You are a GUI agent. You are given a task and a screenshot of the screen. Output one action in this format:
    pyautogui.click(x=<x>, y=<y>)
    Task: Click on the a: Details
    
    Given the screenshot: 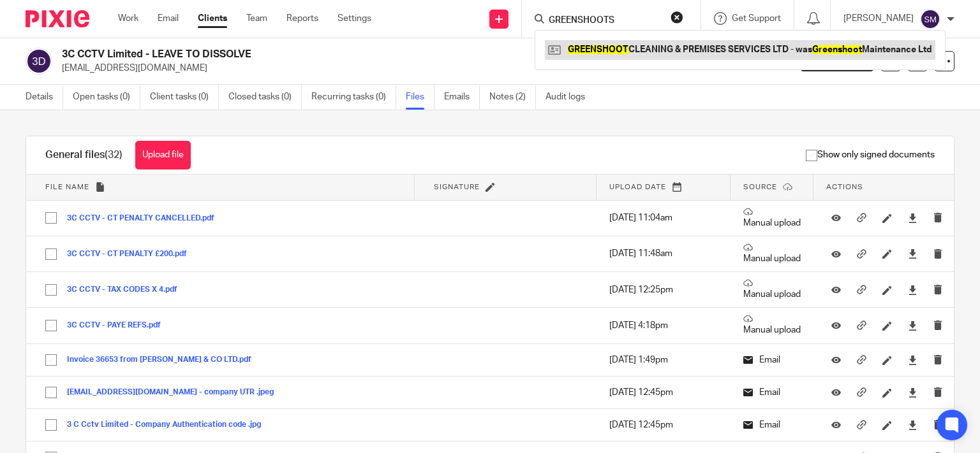 What is the action you would take?
    pyautogui.click(x=44, y=97)
    